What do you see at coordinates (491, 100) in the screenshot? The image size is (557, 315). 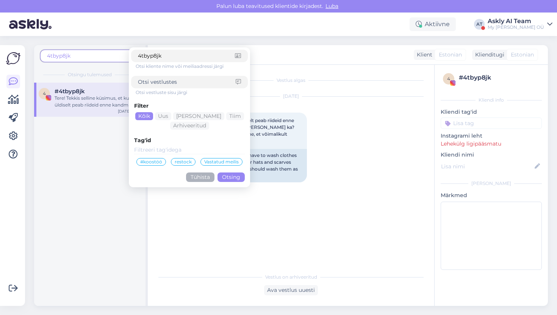 I see `div: Kliendi info` at bounding box center [491, 100].